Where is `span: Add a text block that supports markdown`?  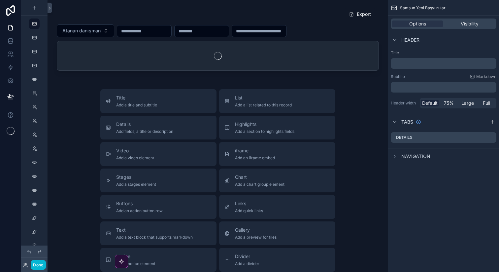 span: Add a text block that supports markdown is located at coordinates (155, 237).